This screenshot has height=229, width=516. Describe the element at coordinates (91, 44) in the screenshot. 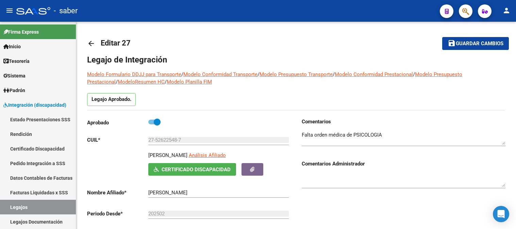

I see `mat-icon: arrow_back` at that location.